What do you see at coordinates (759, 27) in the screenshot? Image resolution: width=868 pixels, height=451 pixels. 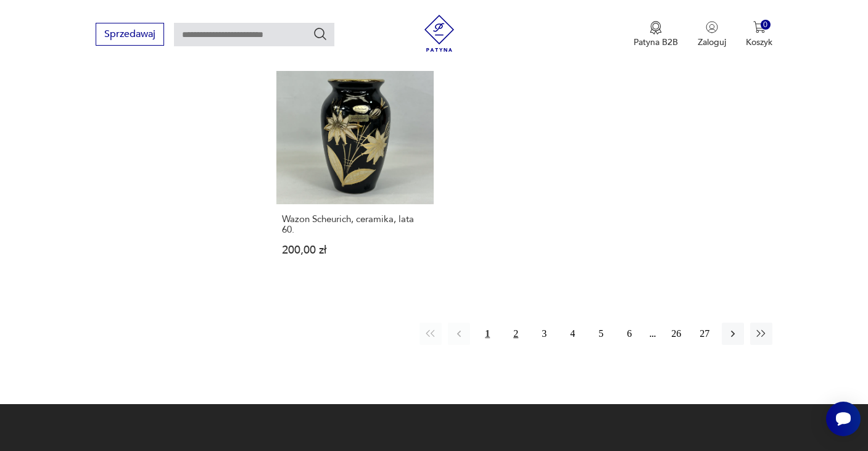 I see `img: Ikona koszyka` at bounding box center [759, 27].